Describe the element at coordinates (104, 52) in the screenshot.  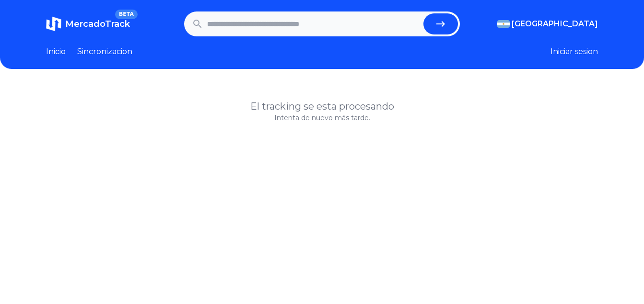
I see `a: Sincronizacion` at that location.